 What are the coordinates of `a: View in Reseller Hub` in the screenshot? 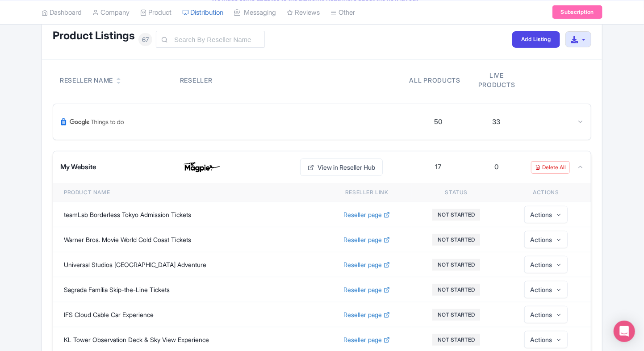 It's located at (341, 167).